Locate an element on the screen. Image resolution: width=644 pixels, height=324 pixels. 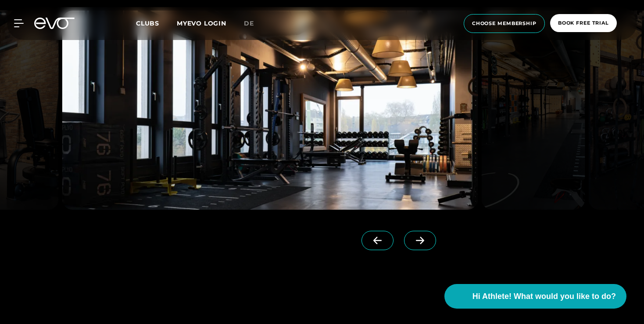
button: Hi Athlete! What would you like to do? is located at coordinates (536, 296).